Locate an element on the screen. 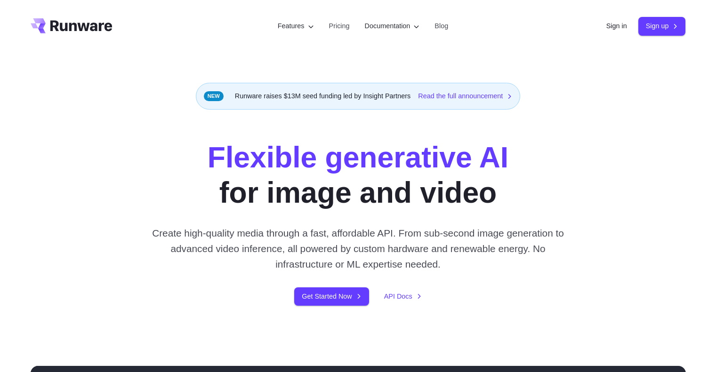 The height and width of the screenshot is (372, 716). a: Sign in is located at coordinates (617, 26).